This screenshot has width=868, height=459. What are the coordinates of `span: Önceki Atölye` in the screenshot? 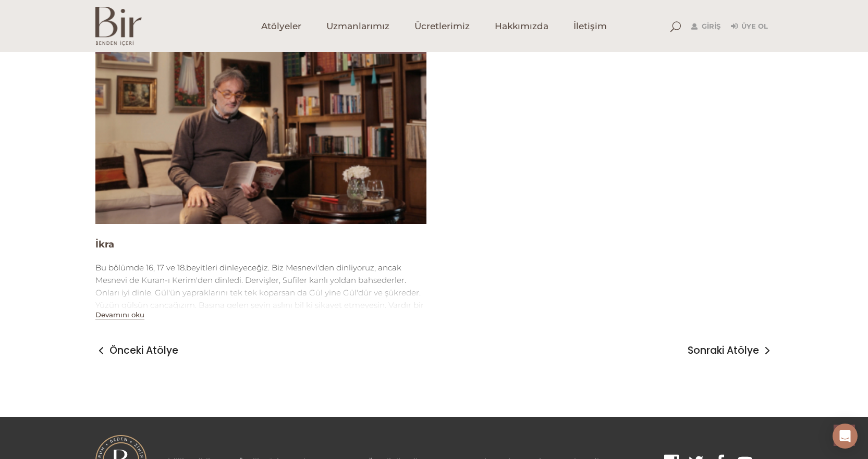 It's located at (144, 351).